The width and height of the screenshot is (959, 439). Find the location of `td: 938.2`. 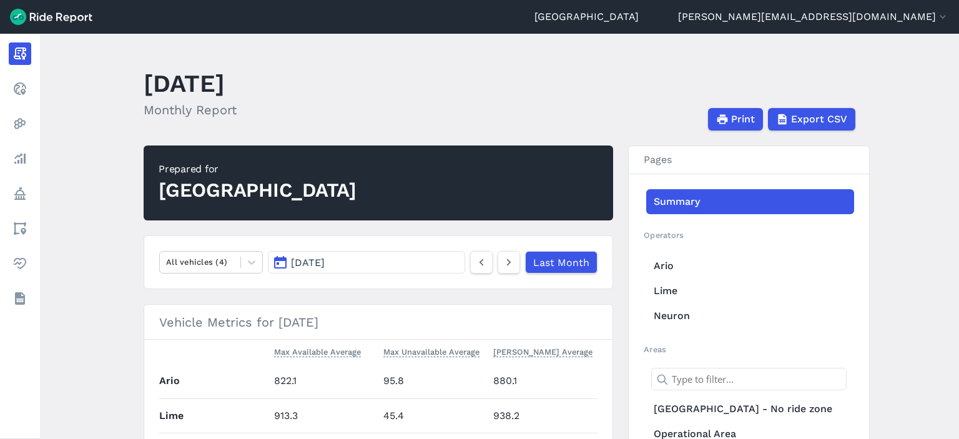

td: 938.2 is located at coordinates (543, 415).